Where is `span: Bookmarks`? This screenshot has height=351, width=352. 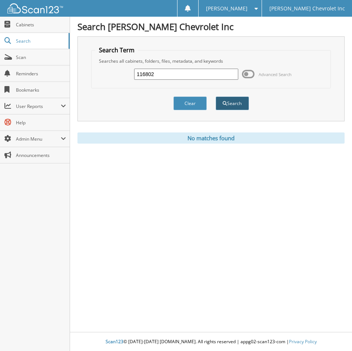 span: Bookmarks is located at coordinates (41, 90).